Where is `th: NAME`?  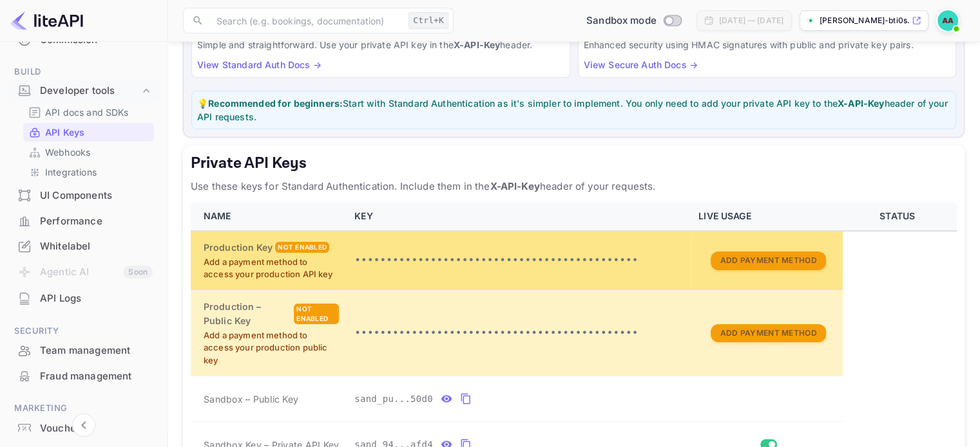
th: NAME is located at coordinates (269, 216).